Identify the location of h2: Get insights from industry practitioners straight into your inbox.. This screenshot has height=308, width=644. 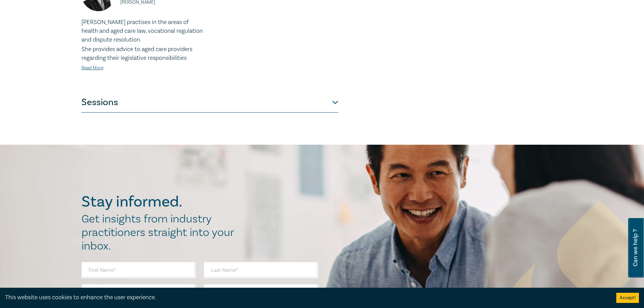
(161, 232).